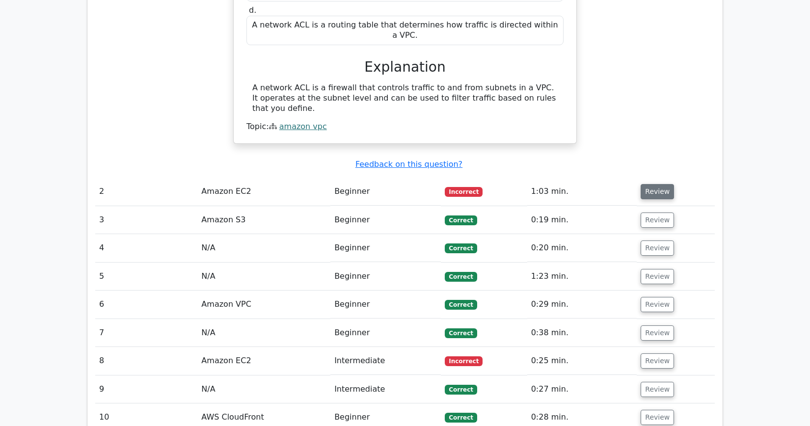  Describe the element at coordinates (582, 389) in the screenshot. I see `td: 0:27 min.` at that location.